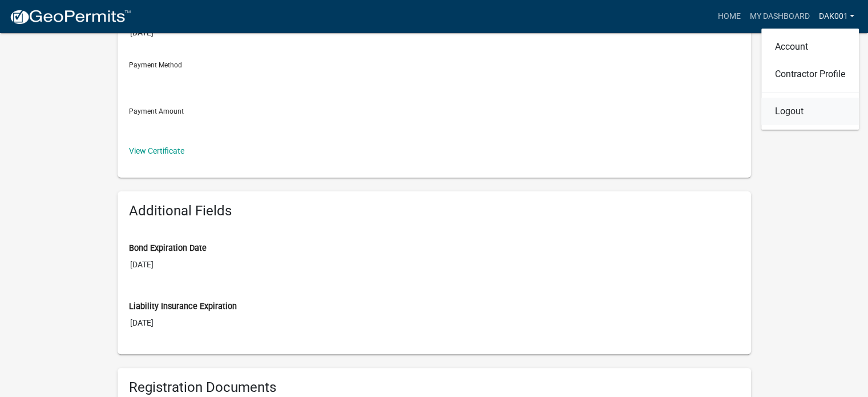 Image resolution: width=868 pixels, height=397 pixels. I want to click on a: Contractor Profile, so click(810, 74).